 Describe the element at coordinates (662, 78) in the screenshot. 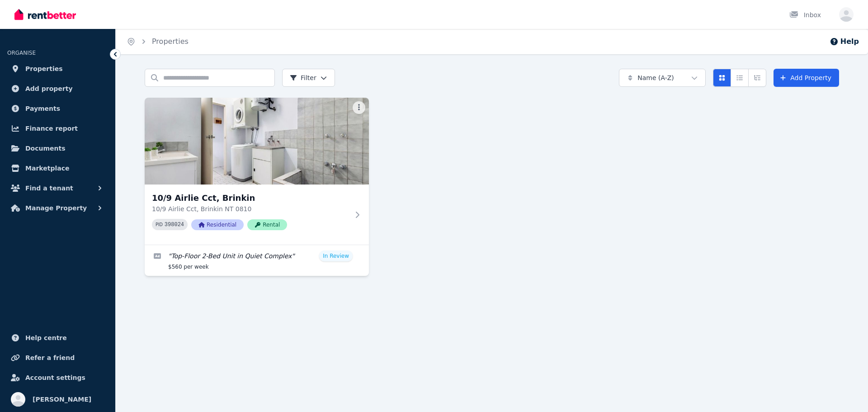

I see `button: Name (A-Z)` at that location.